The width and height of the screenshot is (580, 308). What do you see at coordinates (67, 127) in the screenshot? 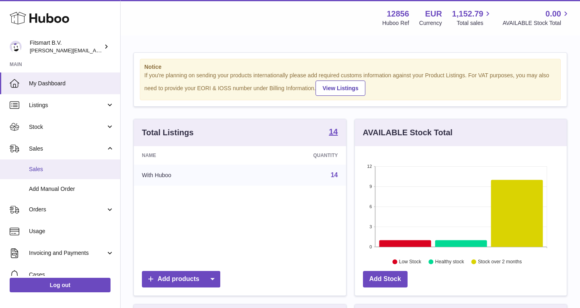
I see `span: Stock` at bounding box center [67, 127].